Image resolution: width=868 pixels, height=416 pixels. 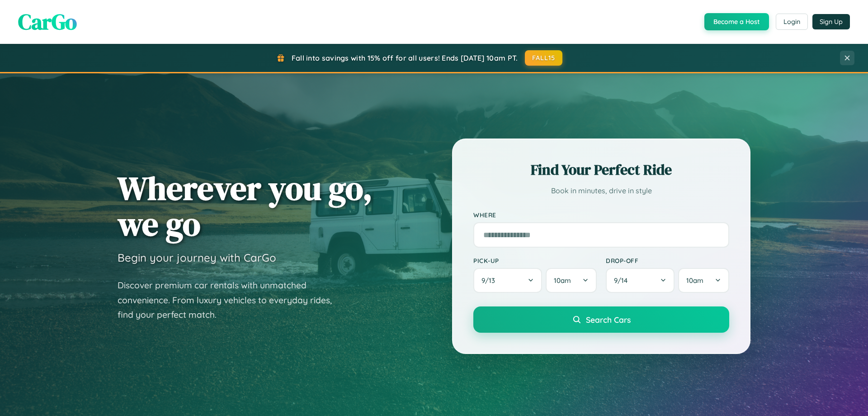 I want to click on button: Become a Host, so click(x=737, y=22).